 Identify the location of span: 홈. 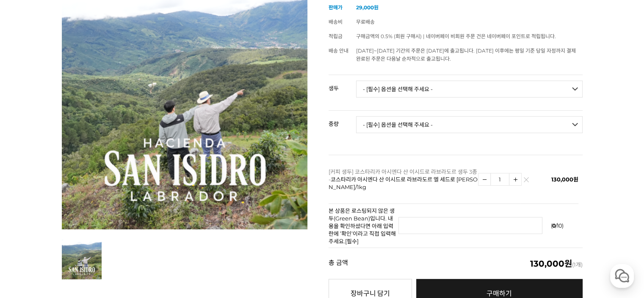
(29, 244).